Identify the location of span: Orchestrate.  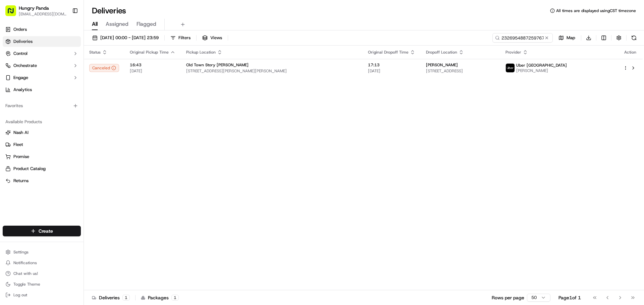
(25, 66).